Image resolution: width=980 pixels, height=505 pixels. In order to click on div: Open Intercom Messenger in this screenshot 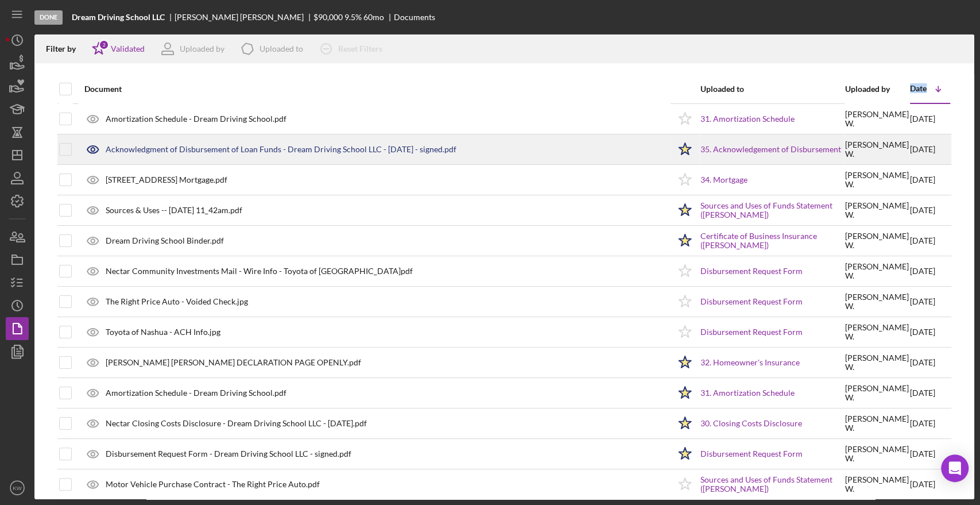, I will do `click(955, 468)`.